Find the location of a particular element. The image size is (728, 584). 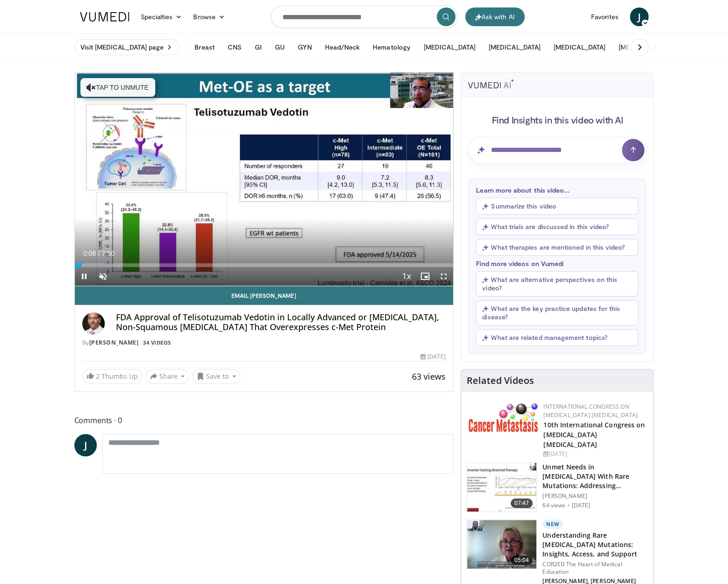

button: Playback Rate is located at coordinates (406, 277).